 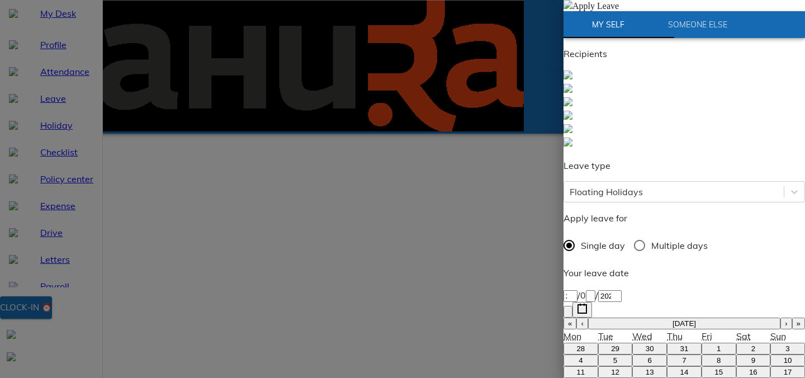 What do you see at coordinates (754, 360) in the screenshot?
I see `button: 9 August 2025` at bounding box center [754, 360].